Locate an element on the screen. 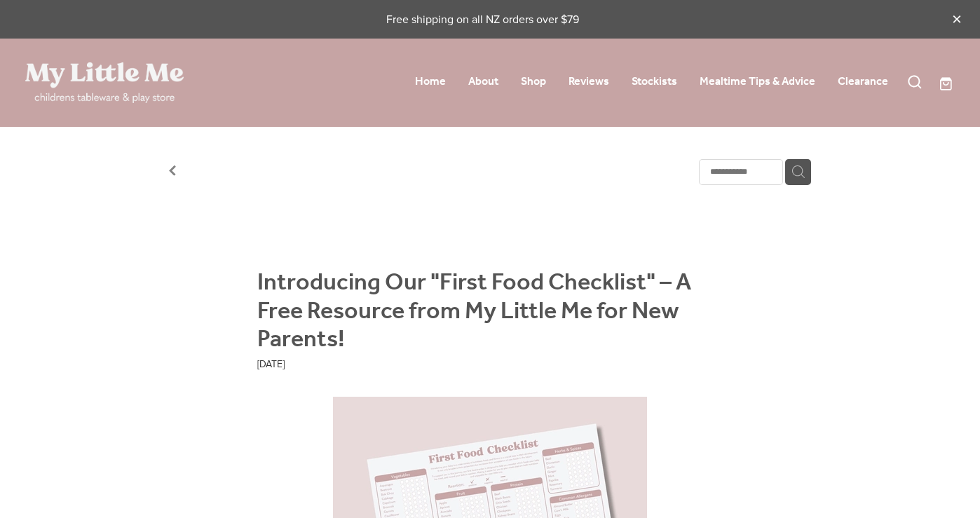  a: About is located at coordinates (483, 81).